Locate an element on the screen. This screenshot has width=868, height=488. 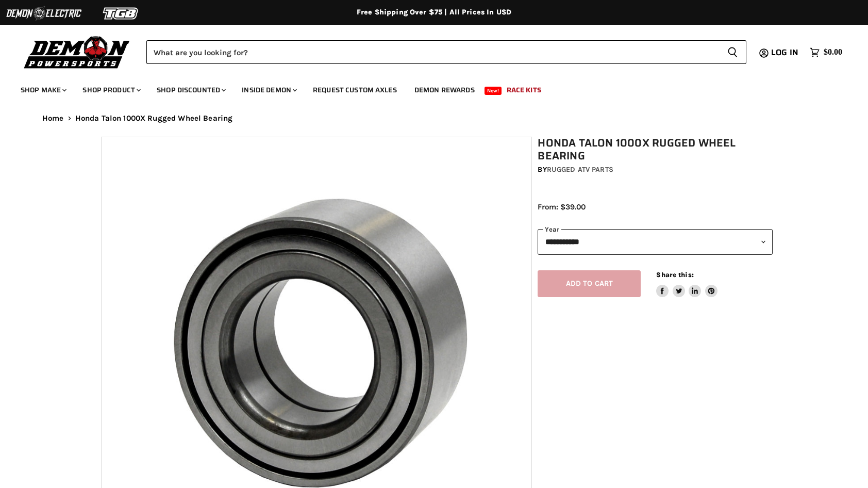
span: From: $39.00 is located at coordinates (561, 207).